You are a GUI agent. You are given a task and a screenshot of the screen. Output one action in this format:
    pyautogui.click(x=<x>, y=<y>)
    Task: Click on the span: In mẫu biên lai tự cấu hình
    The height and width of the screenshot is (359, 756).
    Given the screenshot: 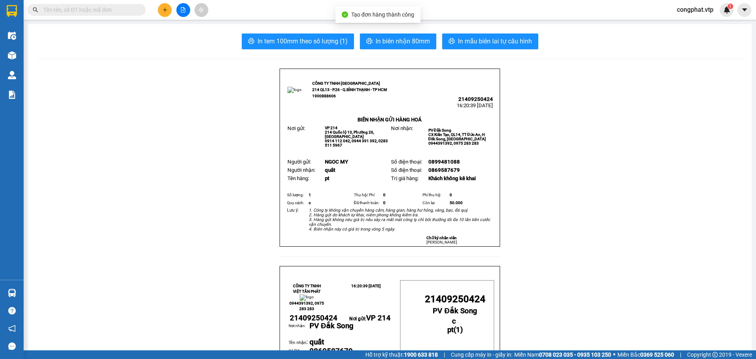 What is the action you would take?
    pyautogui.click(x=495, y=41)
    